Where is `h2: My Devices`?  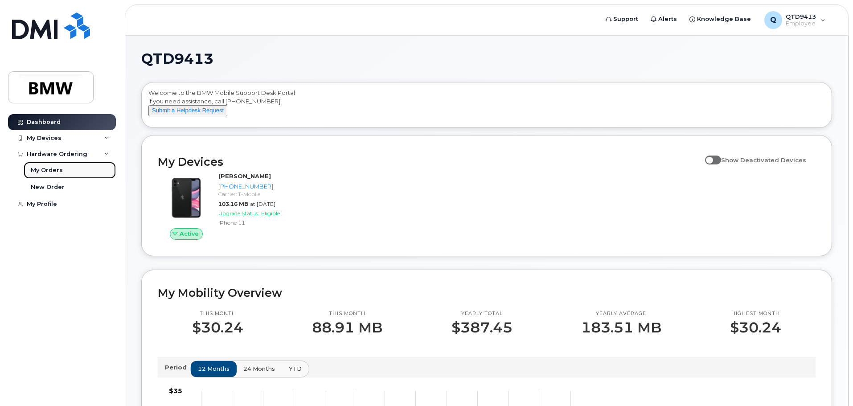
h2: My Devices is located at coordinates (429, 162).